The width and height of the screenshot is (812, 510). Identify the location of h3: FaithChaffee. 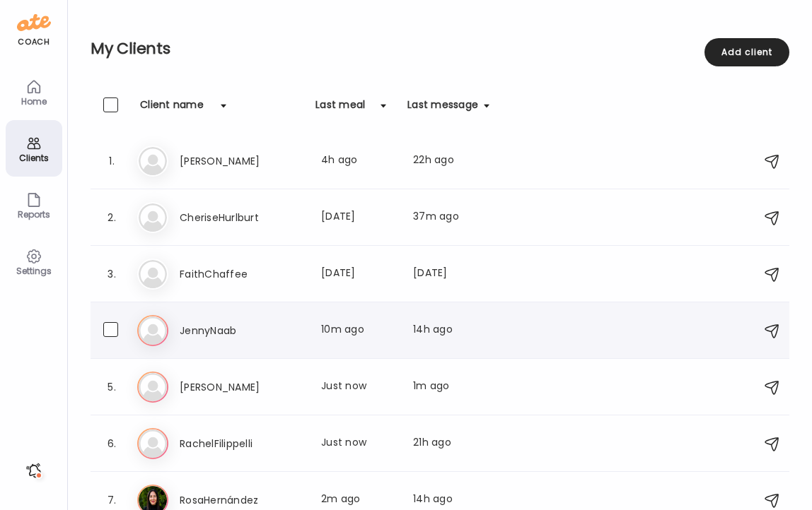
(242, 274).